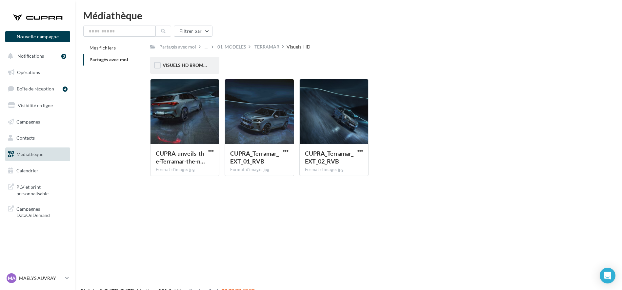 The height and width of the screenshot is (290, 622). Describe the element at coordinates (38, 211) in the screenshot. I see `a: Campagnes DataOnDemand` at that location.